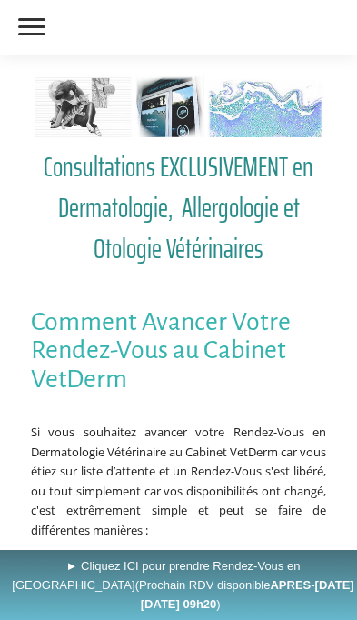 This screenshot has height=620, width=357. I want to click on span: (Prochain RDV disponible ), so click(245, 595).